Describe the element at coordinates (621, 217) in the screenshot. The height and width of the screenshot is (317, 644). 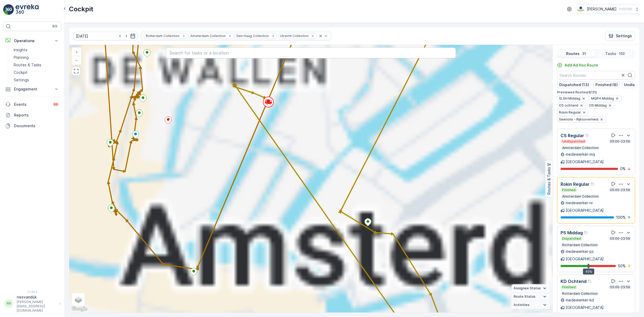
I see `p: 100 %` at that location.